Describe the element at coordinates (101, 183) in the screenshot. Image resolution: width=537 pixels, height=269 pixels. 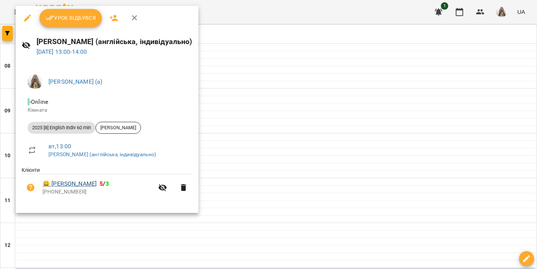
I see `span: 5` at that location.